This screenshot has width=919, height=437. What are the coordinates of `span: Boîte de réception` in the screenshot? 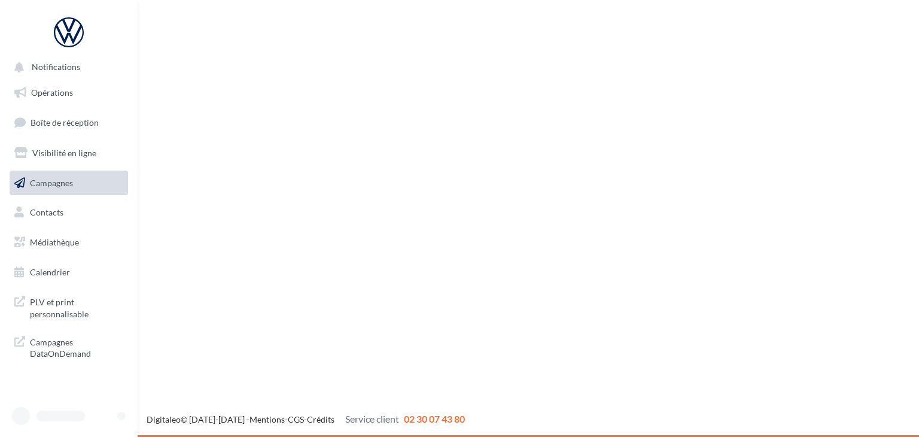 It's located at (65, 122).